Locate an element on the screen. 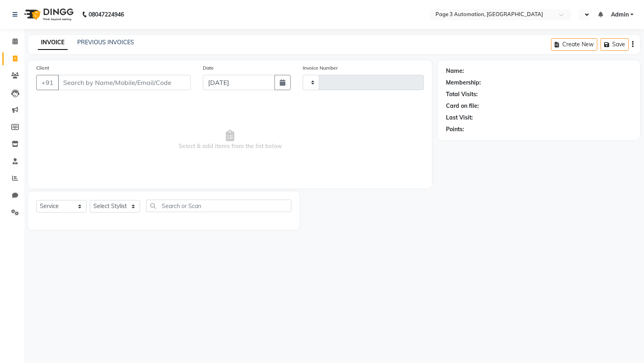 This screenshot has height=363, width=644. div: Name: is located at coordinates (455, 71).